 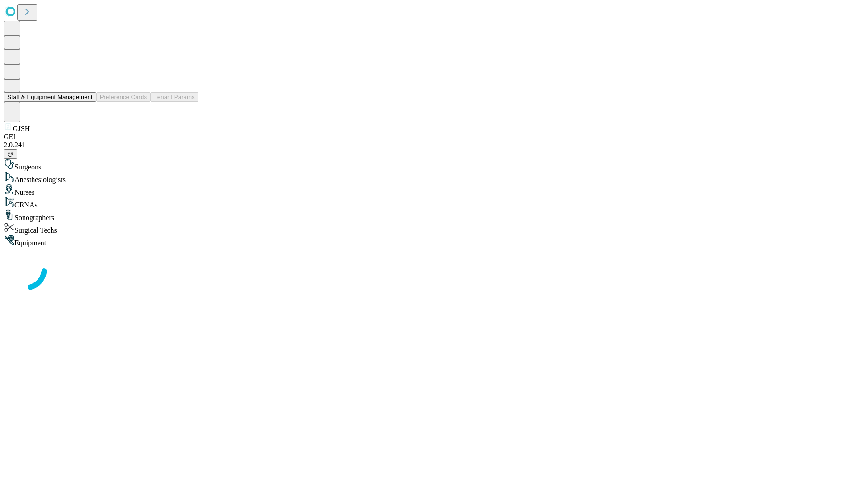 I want to click on div: Surgical Techs, so click(x=434, y=228).